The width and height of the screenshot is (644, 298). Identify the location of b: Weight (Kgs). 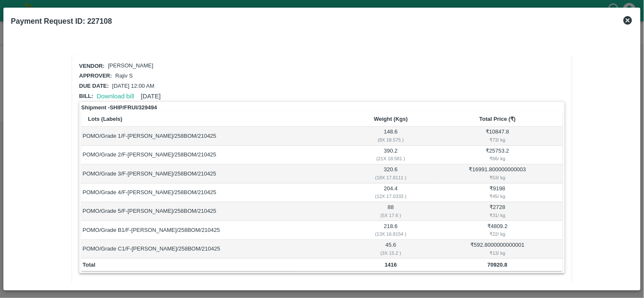
(391, 119).